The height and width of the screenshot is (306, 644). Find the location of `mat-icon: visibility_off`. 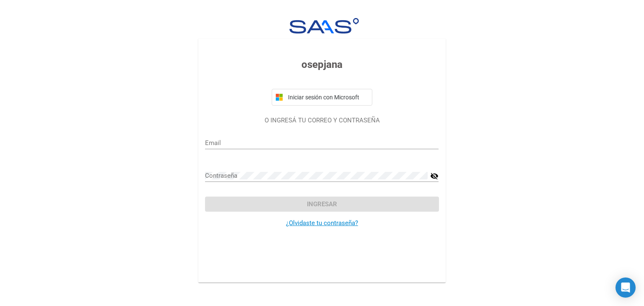

mat-icon: visibility_off is located at coordinates (435, 176).